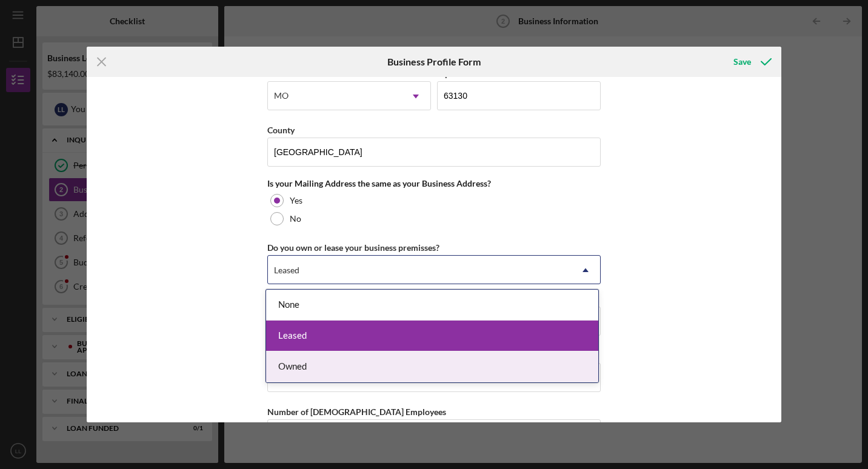 The image size is (868, 469). I want to click on label: Yes, so click(296, 201).